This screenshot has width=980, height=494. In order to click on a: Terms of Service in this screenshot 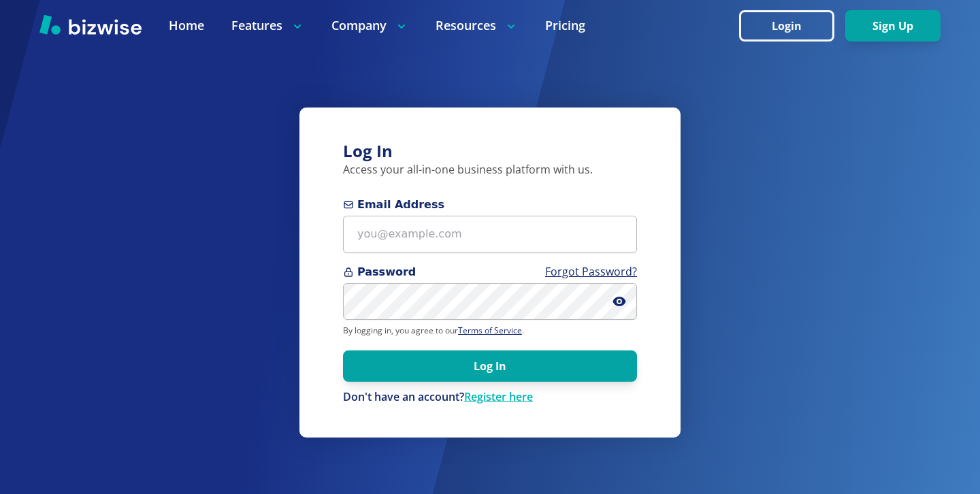, I will do `click(490, 330)`.